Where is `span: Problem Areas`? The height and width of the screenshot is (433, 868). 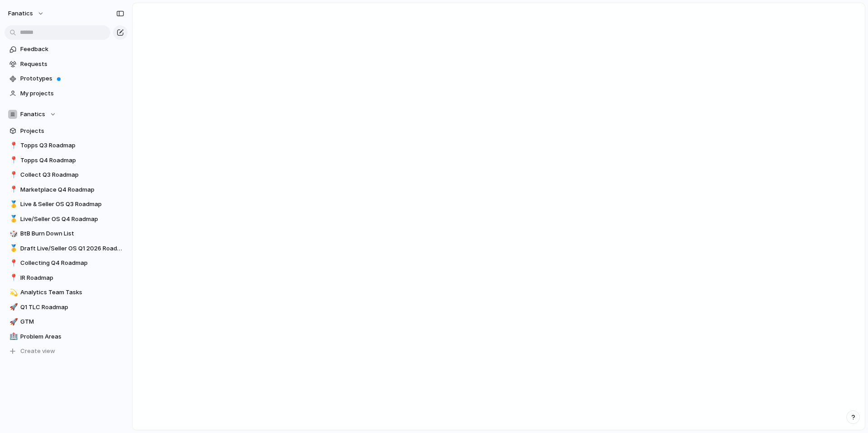 span: Problem Areas is located at coordinates (73, 337).